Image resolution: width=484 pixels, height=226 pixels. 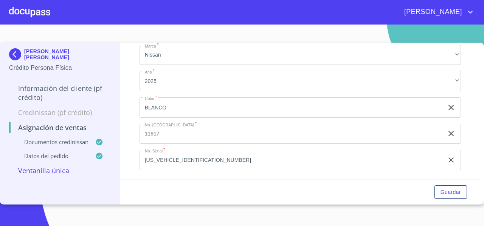 I want to click on div: 2025, so click(x=300, y=81).